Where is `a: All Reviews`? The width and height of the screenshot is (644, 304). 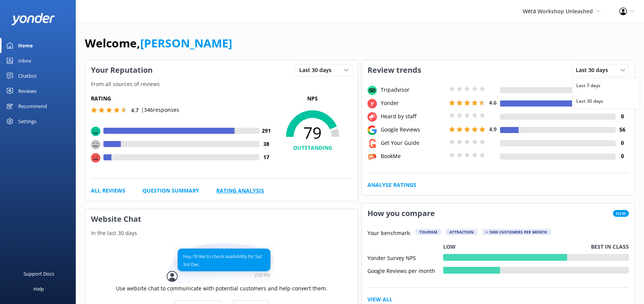
a: All Reviews is located at coordinates (108, 190).